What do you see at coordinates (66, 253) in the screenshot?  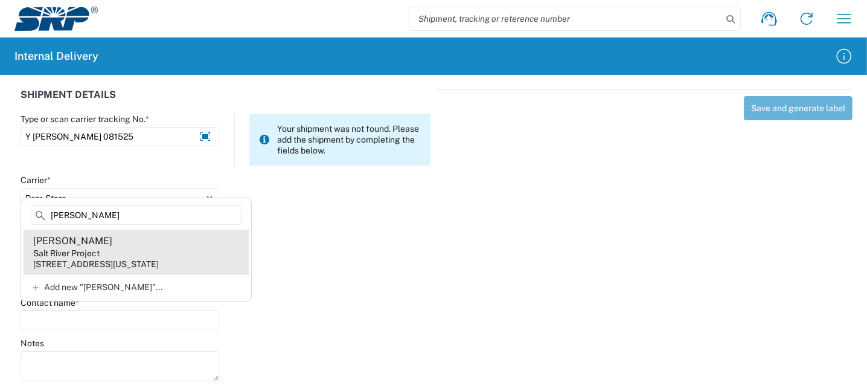 I see `div: Salt River Project` at bounding box center [66, 253].